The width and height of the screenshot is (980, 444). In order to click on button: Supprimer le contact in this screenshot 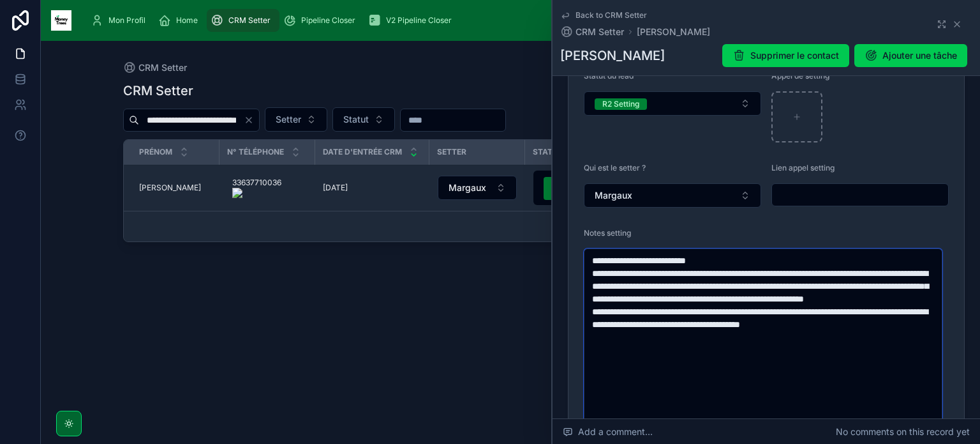, I will do `click(786, 55)`.